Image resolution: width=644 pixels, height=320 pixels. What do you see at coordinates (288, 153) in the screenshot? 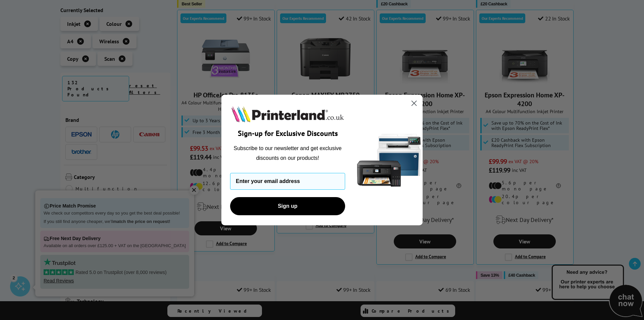
I see `span: Subscribe to our newsletter and get exclusive discounts on our products!` at bounding box center [288, 153].